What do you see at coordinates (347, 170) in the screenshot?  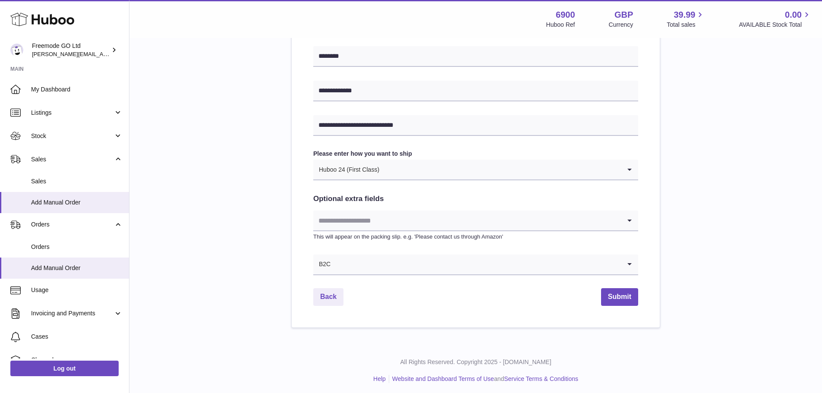 I see `span: Huboo 24 (First Class)` at bounding box center [347, 170].